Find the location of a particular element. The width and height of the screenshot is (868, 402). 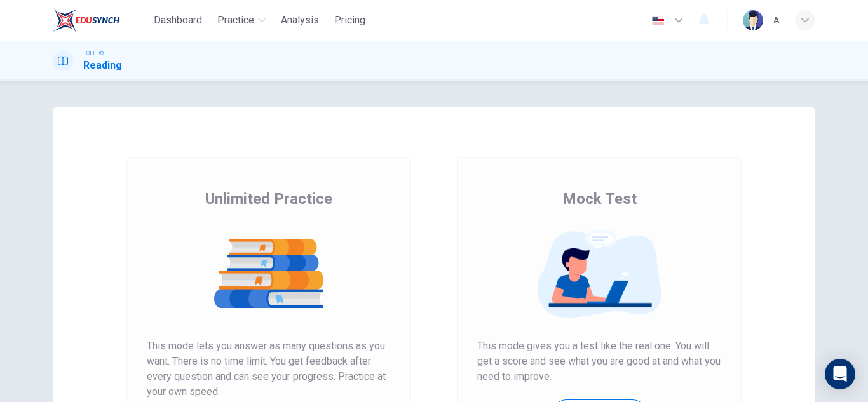

div: Open Intercom Messenger is located at coordinates (840, 374).